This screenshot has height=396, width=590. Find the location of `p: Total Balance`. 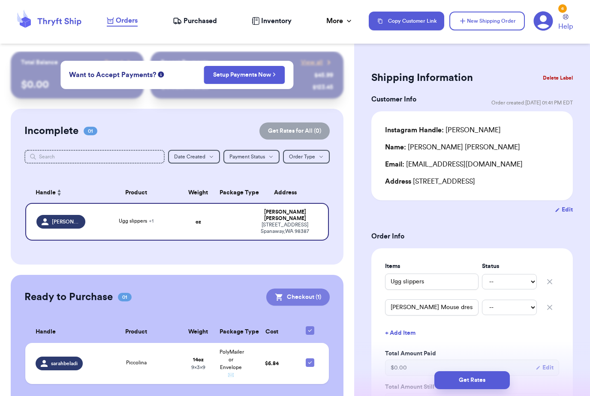

p: Total Balance is located at coordinates (39, 63).